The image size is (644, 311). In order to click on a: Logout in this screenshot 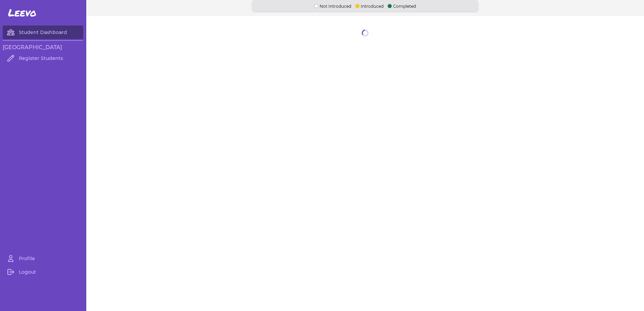, I will do `click(42, 272)`.